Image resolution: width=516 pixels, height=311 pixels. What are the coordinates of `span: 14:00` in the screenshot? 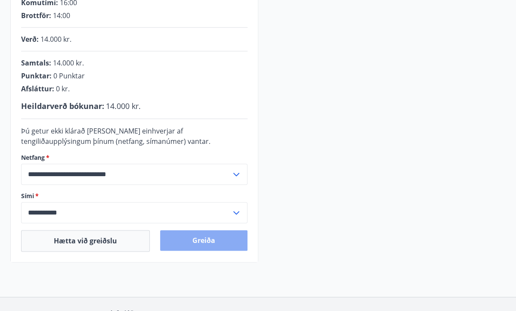 It's located at (62, 15).